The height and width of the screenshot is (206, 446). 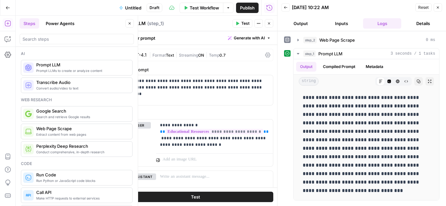 I want to click on button: Generate with AI, so click(x=249, y=38).